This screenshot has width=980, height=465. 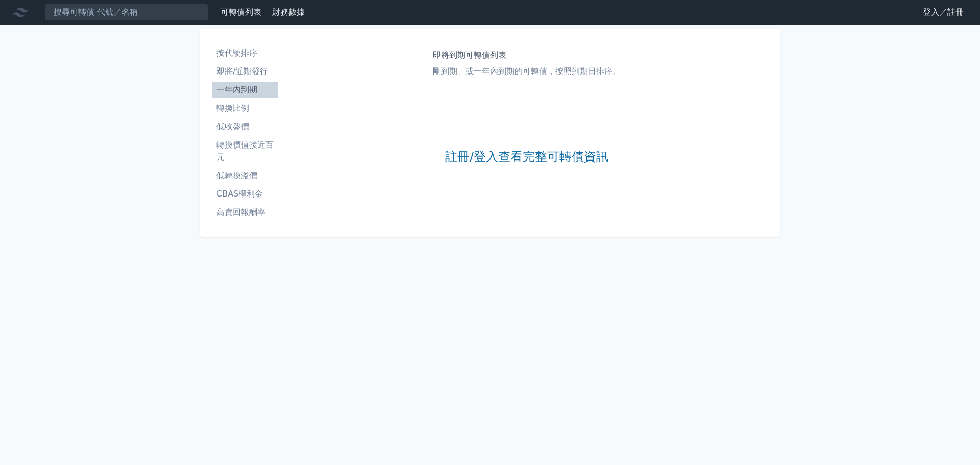 What do you see at coordinates (245, 212) in the screenshot?
I see `a: 高賣回報酬率` at bounding box center [245, 212].